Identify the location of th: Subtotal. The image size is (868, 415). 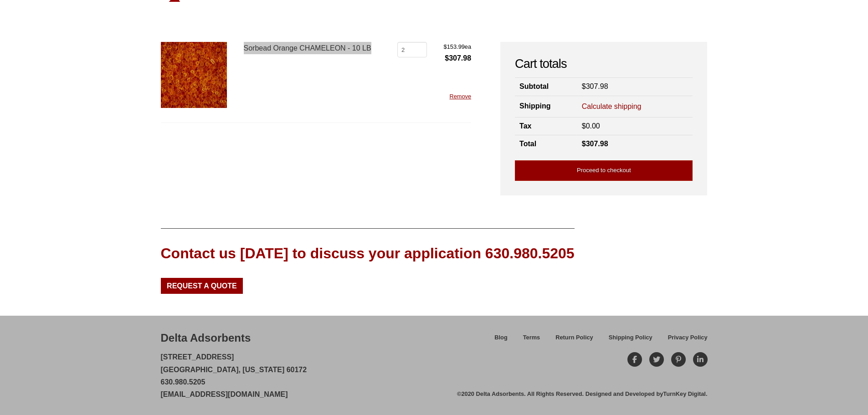
(546, 86).